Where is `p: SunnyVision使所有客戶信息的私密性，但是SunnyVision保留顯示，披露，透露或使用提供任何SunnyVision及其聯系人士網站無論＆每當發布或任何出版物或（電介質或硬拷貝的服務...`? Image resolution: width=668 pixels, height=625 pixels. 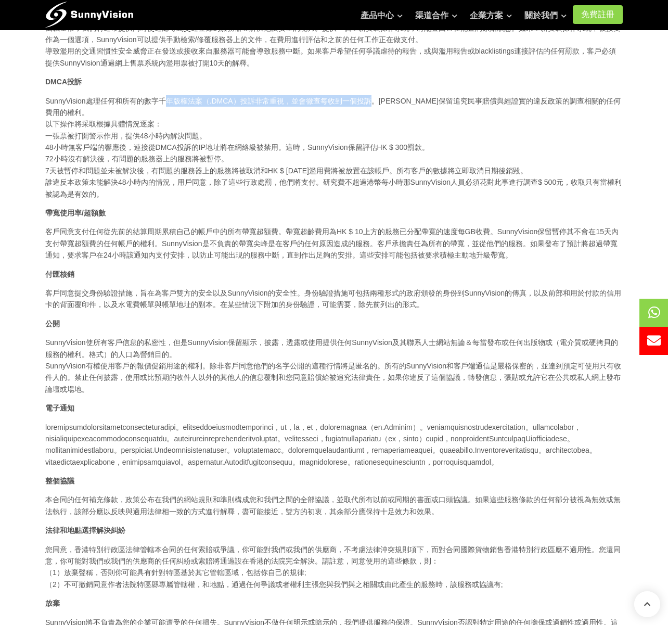 p: SunnyVision使所有客戶信息的私密性，但是SunnyVision保留顯示，披露，透露或使用提供任何SunnyVision及其聯系人士網站無論＆每當發布或任何出版物或（電介質或硬拷貝的服務... is located at coordinates (334, 366).